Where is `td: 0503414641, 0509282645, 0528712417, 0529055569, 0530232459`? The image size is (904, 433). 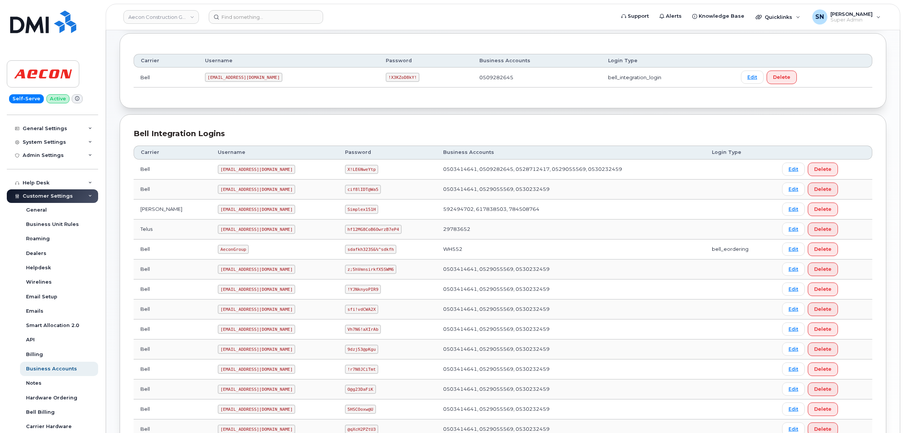
td: 0503414641, 0509282645, 0528712417, 0529055569, 0530232459 is located at coordinates (571, 169).